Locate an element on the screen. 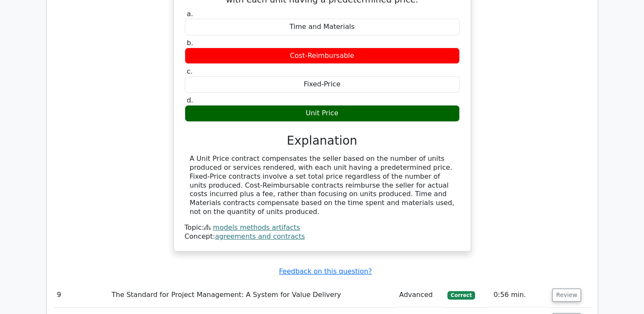  u: Feedback on this question? is located at coordinates (326, 271).